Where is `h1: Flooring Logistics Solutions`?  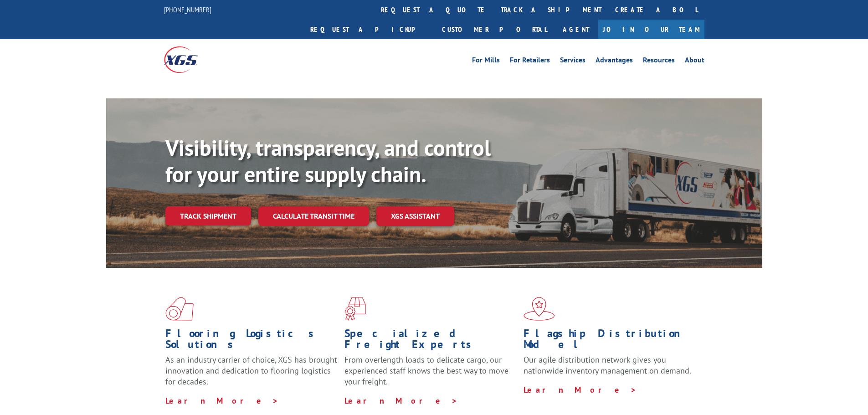 h1: Flooring Logistics Solutions is located at coordinates (251, 341).